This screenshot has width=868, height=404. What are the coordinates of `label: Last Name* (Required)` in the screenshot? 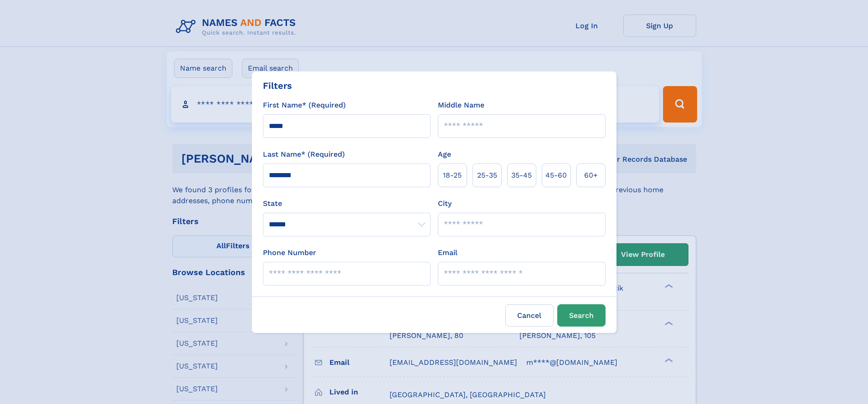 It's located at (304, 154).